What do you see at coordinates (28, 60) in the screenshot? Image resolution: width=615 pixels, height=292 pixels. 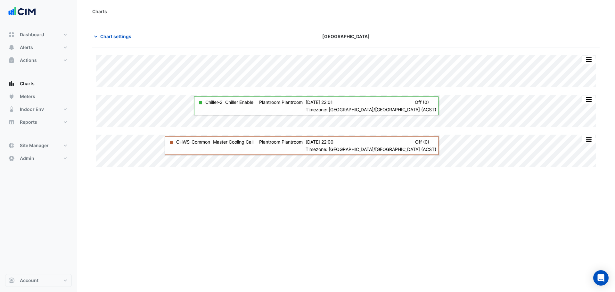 I see `span: Actions` at bounding box center [28, 60].